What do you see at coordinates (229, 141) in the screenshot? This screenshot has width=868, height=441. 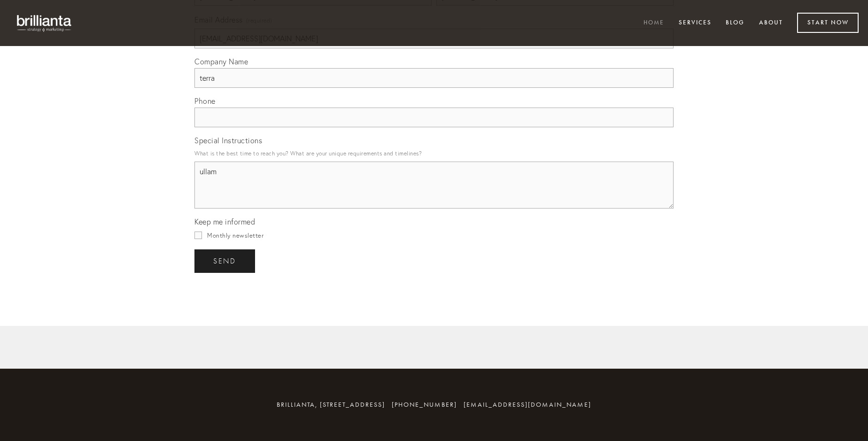 I see `span: Special Instructions` at bounding box center [229, 141].